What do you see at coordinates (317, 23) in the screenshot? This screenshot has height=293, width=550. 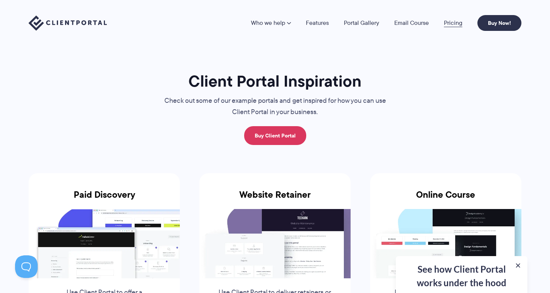 I see `a: Features` at bounding box center [317, 23].